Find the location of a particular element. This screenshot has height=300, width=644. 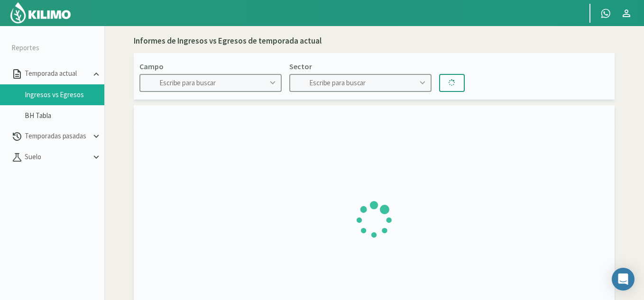

img: Kilimo is located at coordinates (41, 13).